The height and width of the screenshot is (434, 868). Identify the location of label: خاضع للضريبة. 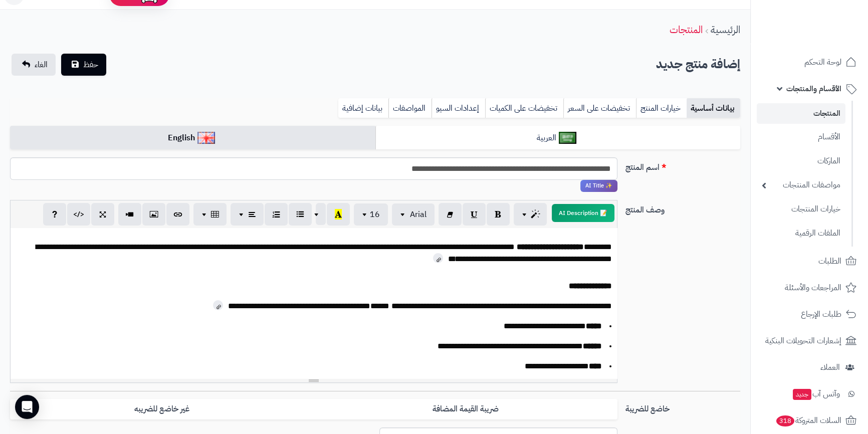
(683, 407).